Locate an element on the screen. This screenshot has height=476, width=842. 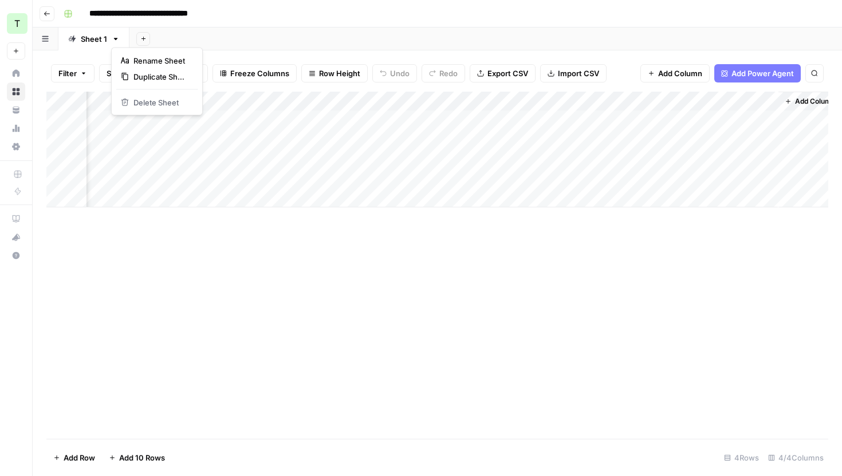
button: Redo is located at coordinates (443, 73).